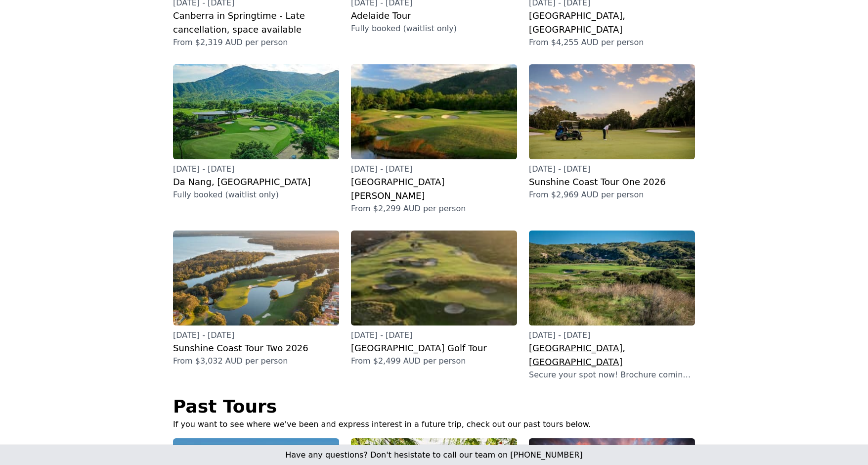 This screenshot has height=465, width=868. I want to click on p: If you want to see where we've been and express interest in a future trip, check out our past tou..., so click(434, 424).